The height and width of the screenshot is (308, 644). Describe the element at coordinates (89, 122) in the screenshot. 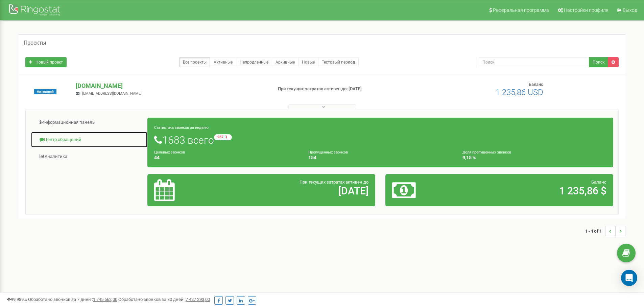

I see `a: Информационная панель` at that location.